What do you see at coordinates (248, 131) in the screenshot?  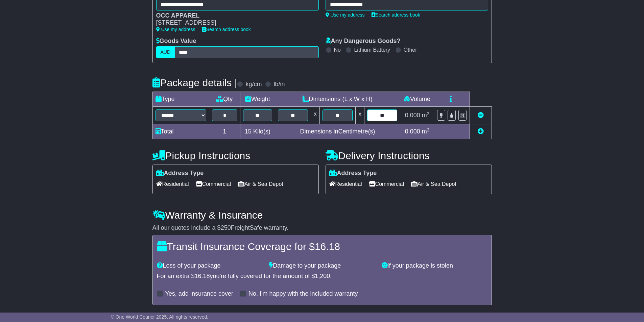 I see `span: 15` at bounding box center [248, 131].